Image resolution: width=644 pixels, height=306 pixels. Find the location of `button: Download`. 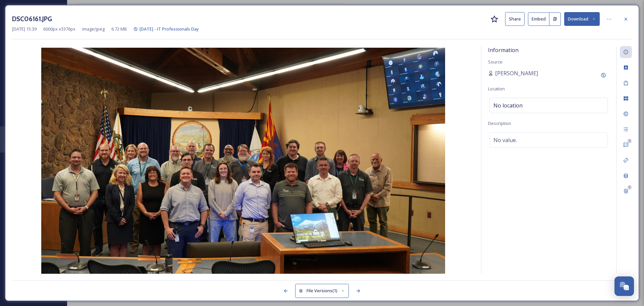

button: Download is located at coordinates (582, 19).